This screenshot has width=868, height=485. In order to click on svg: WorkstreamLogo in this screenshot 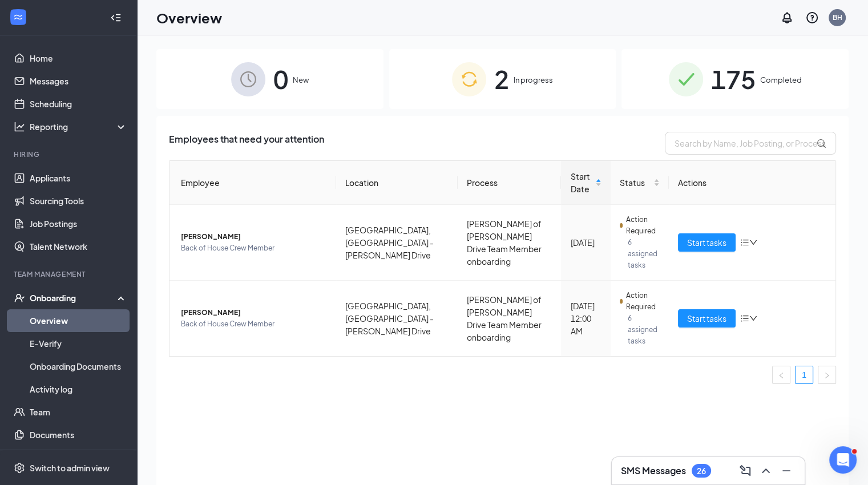, I will do `click(18, 17)`.